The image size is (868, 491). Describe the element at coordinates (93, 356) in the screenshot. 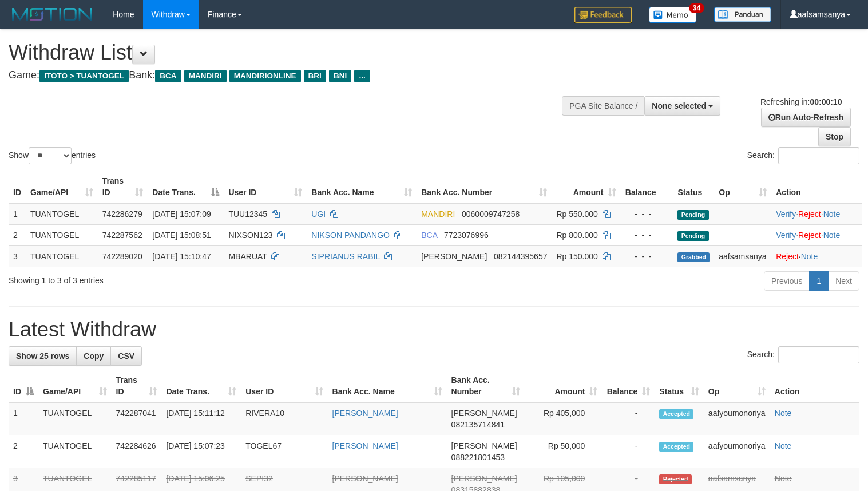

I see `span: Copy` at that location.